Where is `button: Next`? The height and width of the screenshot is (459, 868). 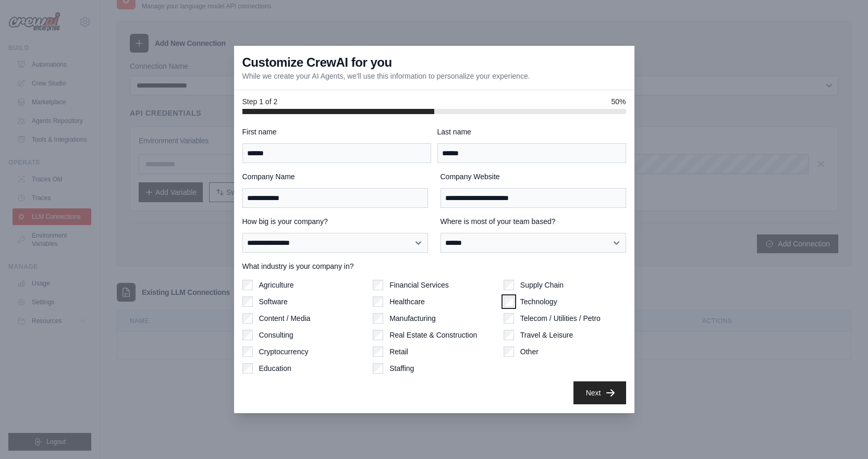 button: Next is located at coordinates (600, 393).